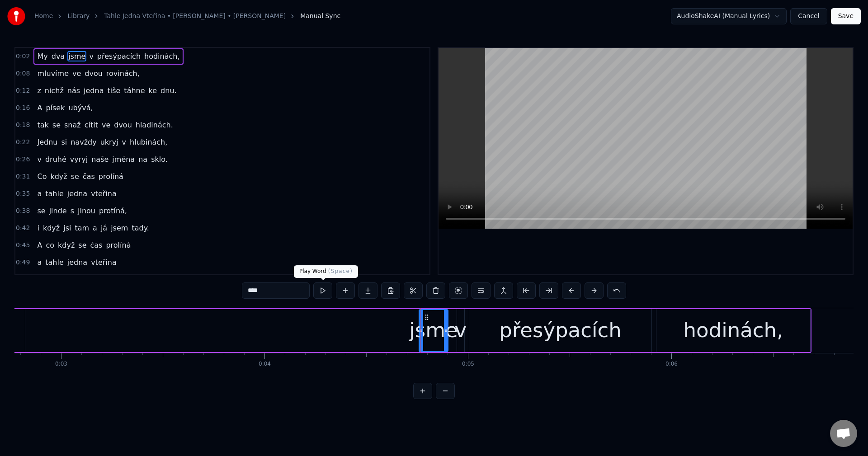 This screenshot has height=456, width=868. I want to click on div: 0:03, so click(61, 364).